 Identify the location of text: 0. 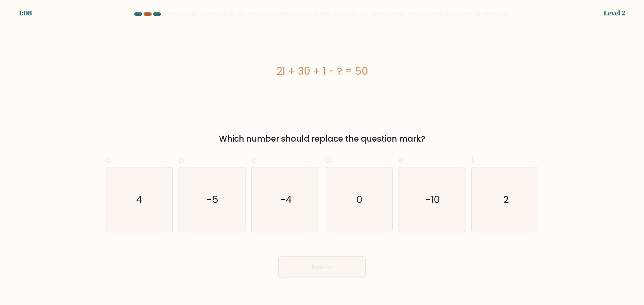
(359, 199).